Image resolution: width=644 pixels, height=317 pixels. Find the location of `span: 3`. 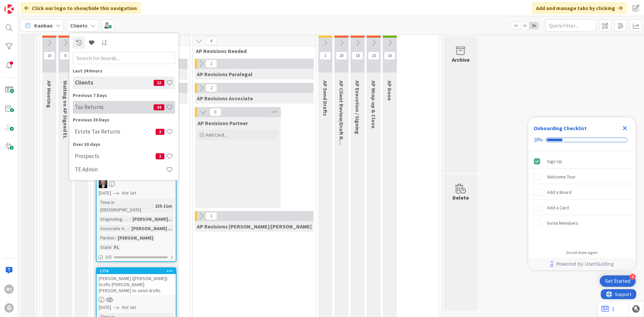

span: 3 is located at coordinates (160, 132).